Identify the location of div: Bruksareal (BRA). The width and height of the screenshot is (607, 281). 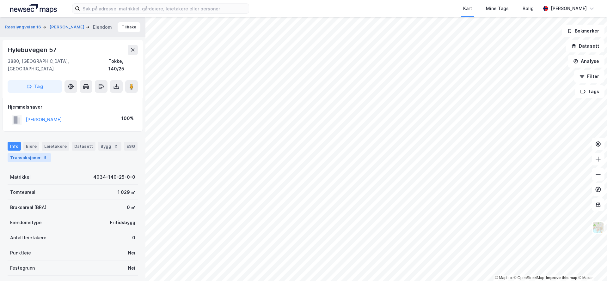
(28, 208).